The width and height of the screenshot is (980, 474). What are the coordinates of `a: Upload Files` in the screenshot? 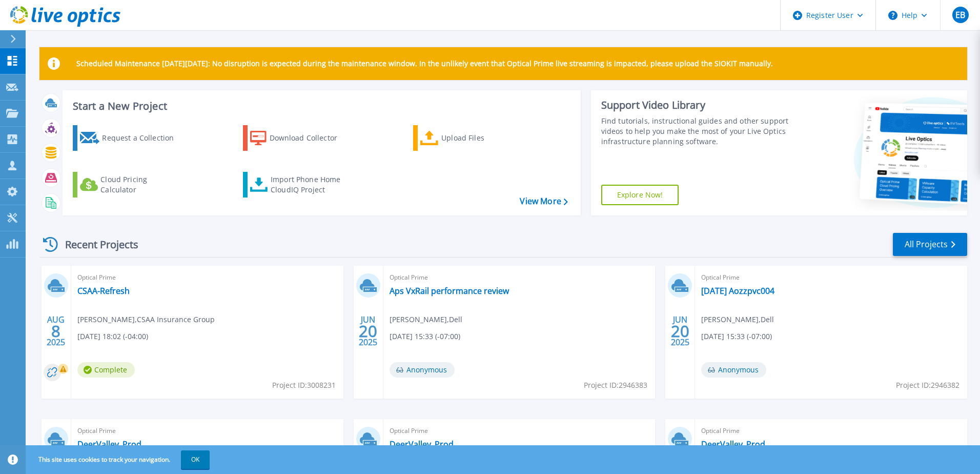 It's located at (470, 138).